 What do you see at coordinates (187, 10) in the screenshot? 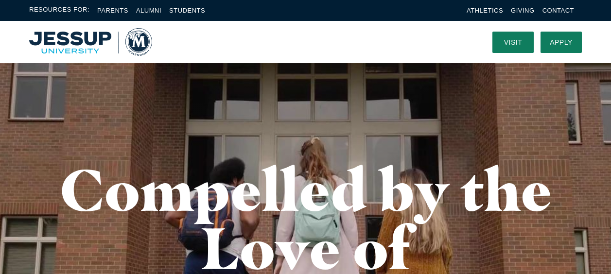
I see `a: Students` at bounding box center [187, 10].